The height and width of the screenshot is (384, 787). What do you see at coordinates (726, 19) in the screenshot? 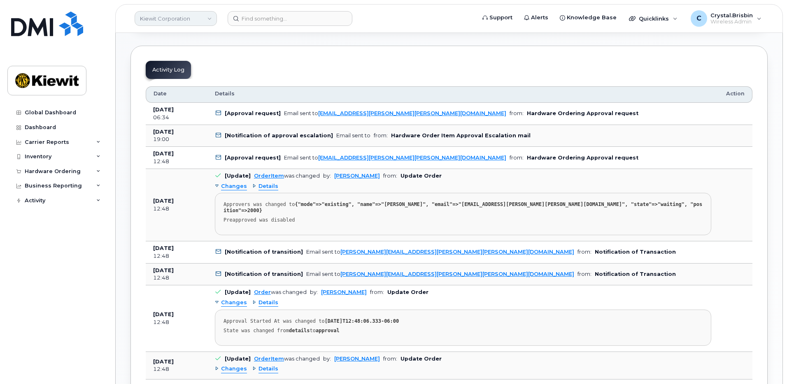
I see `div: Crystal.Brisbin` at bounding box center [726, 19].